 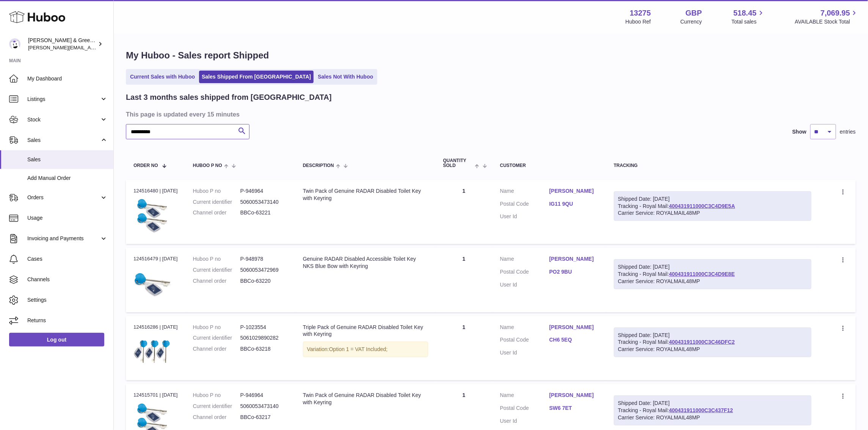 I want to click on span: Invoicing and Payments, so click(x=64, y=238).